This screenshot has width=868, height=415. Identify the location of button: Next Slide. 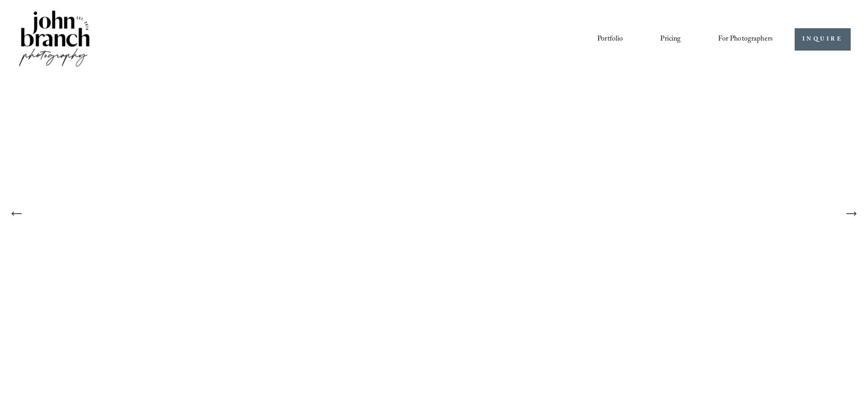
(851, 214).